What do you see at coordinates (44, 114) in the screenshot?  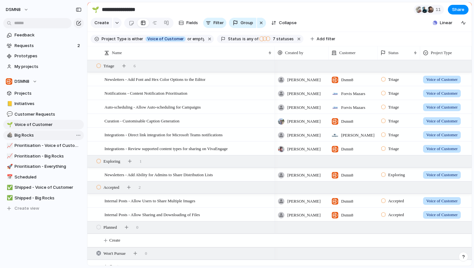 I see `a: 💬Customer Requests` at bounding box center [44, 114].